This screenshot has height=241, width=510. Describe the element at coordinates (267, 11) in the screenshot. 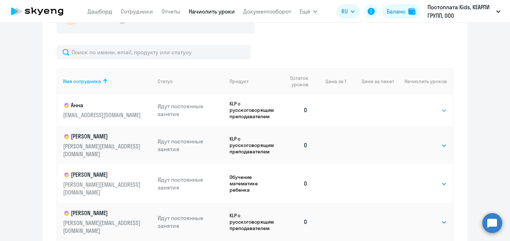

I see `a: Документооборот` at that location.